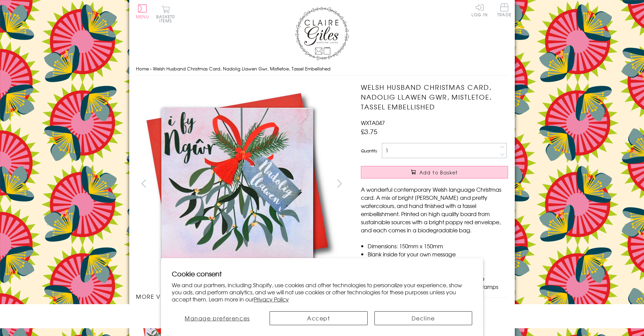 This screenshot has width=644, height=336. I want to click on a: Trade, so click(504, 11).